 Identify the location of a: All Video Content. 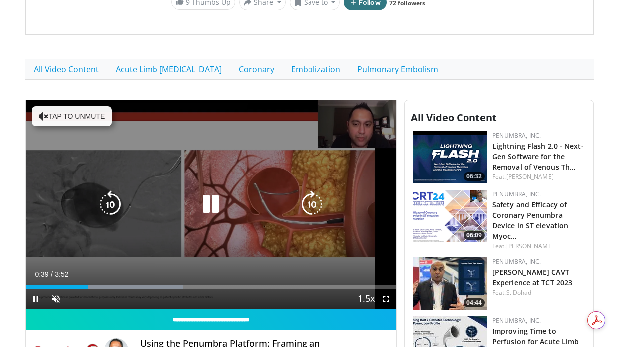
(66, 69).